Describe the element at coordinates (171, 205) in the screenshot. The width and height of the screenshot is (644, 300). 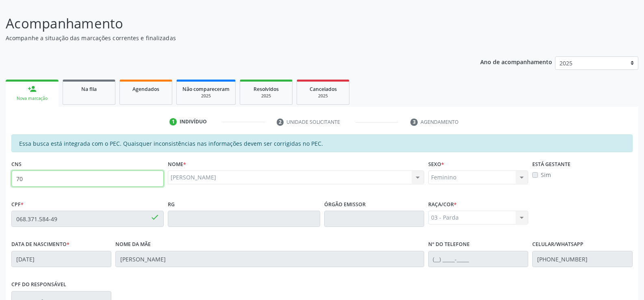
I see `label: RG` at that location.